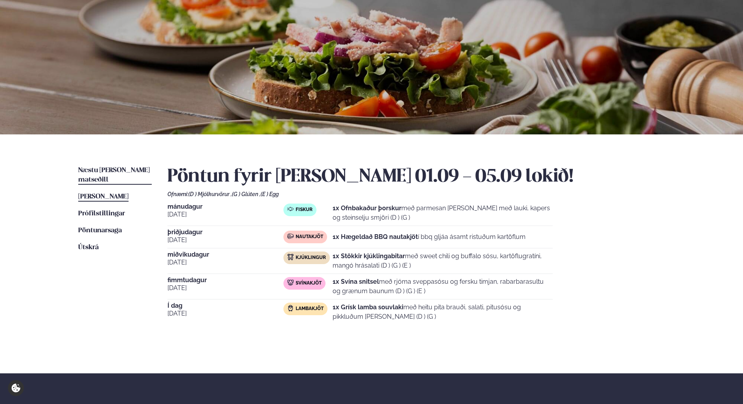 This screenshot has height=404, width=743. What do you see at coordinates (304, 210) in the screenshot?
I see `span: Fiskur` at bounding box center [304, 210].